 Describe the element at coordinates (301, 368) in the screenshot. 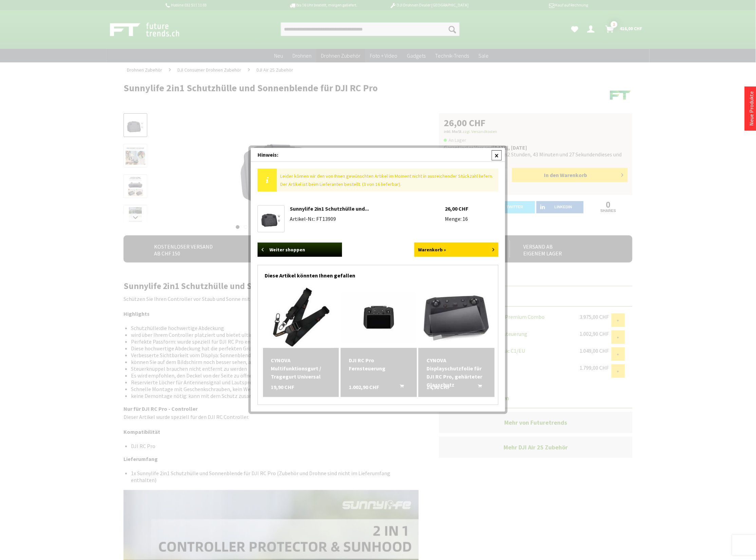

I see `a: CYNOVA Multifunktionsgurt / Tragegurt Universal 19,90 CHF` at that location.